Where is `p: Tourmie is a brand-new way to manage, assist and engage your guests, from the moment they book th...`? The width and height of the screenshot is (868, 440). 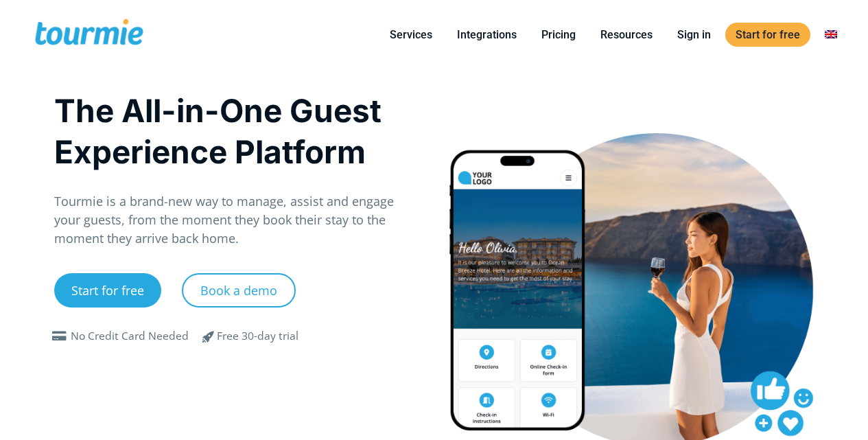 p: Tourmie is a brand-new way to manage, assist and engage your guests, from the moment they book th... is located at coordinates (236, 220).